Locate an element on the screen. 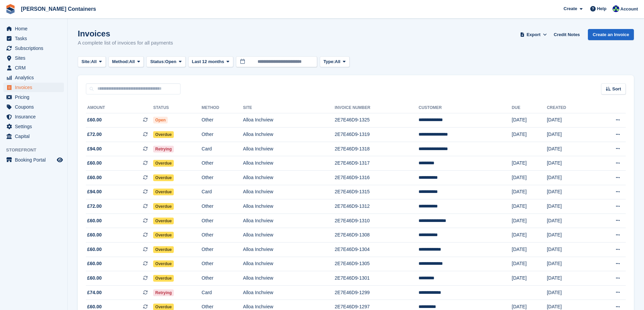  span: Invoices is located at coordinates (35, 88).